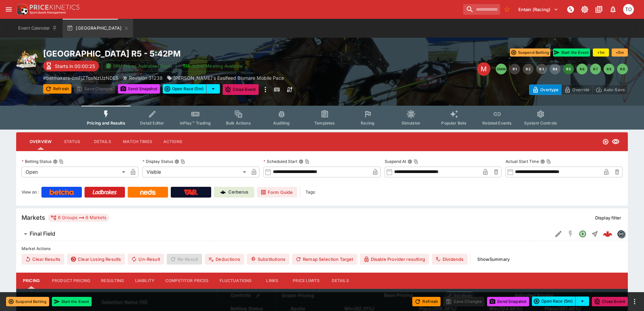 This screenshot has height=311, width=644. What do you see at coordinates (629, 9) in the screenshot?
I see `div: Thomas OConnor` at bounding box center [629, 9].